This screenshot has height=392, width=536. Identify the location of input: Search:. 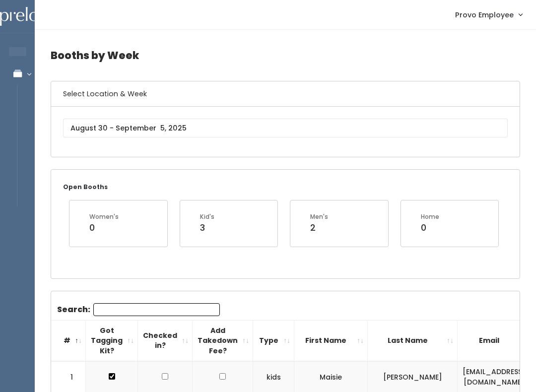
(156, 310).